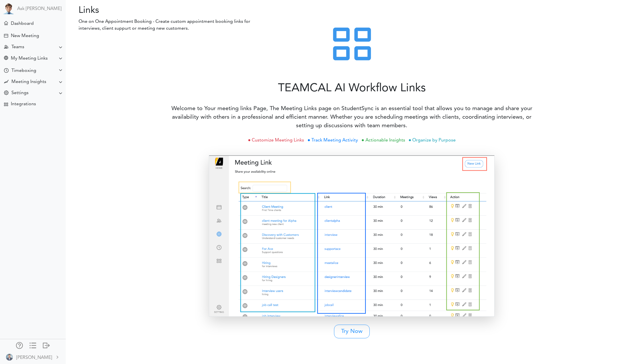 The height and width of the screenshot is (364, 638). Describe the element at coordinates (32, 346) in the screenshot. I see `div: Show only icons` at that location.